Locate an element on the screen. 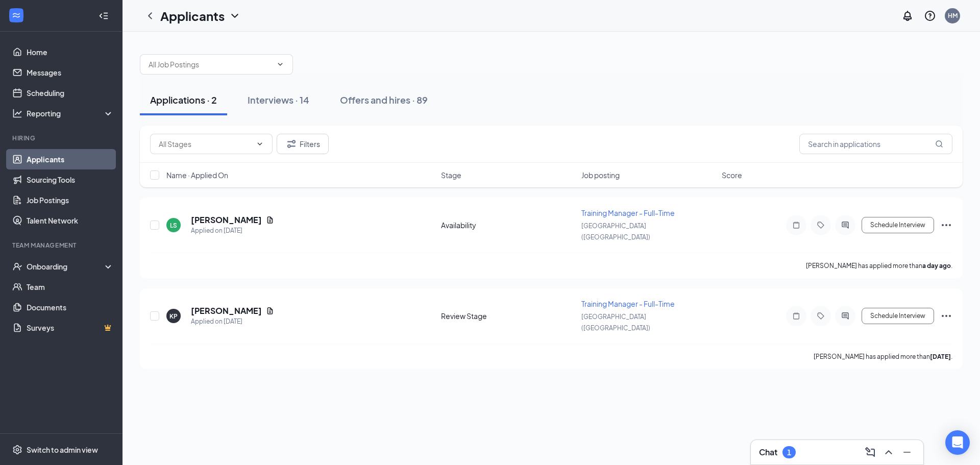 This screenshot has width=980, height=465. a: Team is located at coordinates (70, 287).